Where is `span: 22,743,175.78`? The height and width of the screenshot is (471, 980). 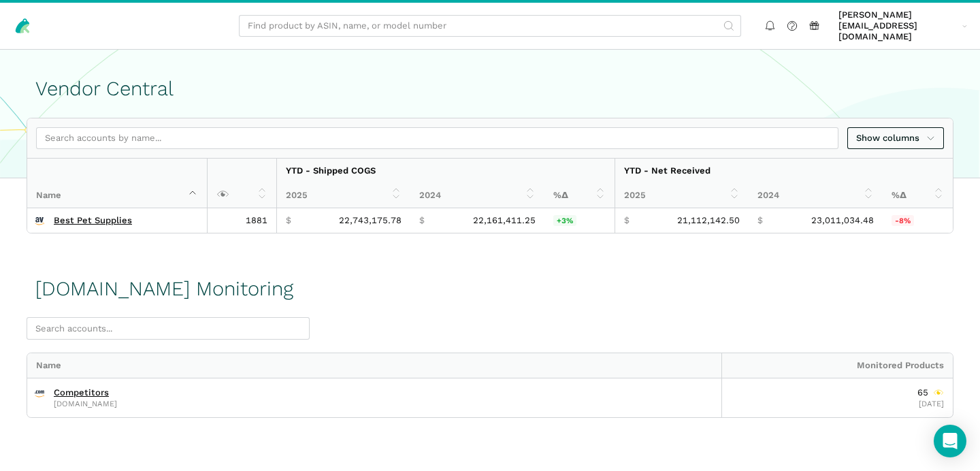
span: 22,743,175.78 is located at coordinates (370, 221).